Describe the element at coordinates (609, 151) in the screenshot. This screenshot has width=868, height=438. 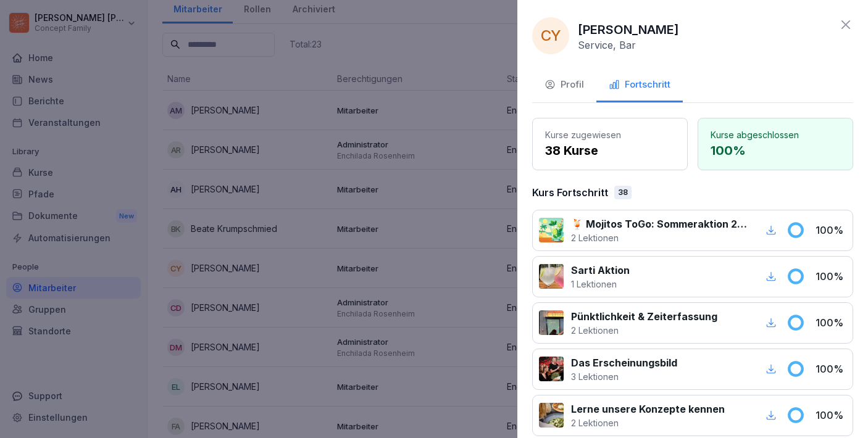
I see `p: 38 Kurse` at that location.